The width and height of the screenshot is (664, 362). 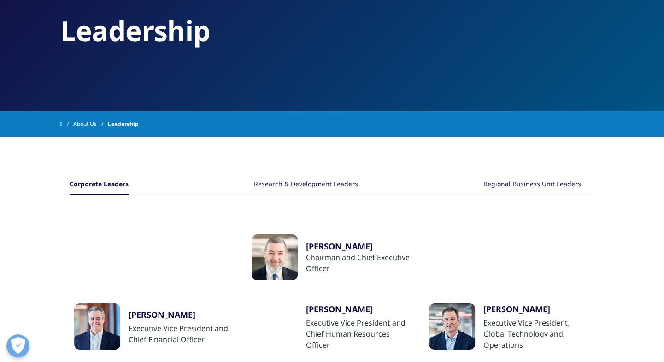 I want to click on button: Research & Development Leaders, so click(x=306, y=184).